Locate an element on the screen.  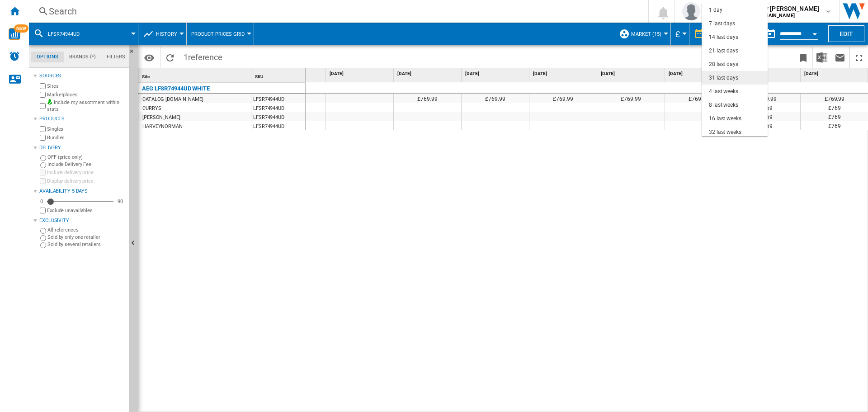
div: 7 last days is located at coordinates (722, 23).